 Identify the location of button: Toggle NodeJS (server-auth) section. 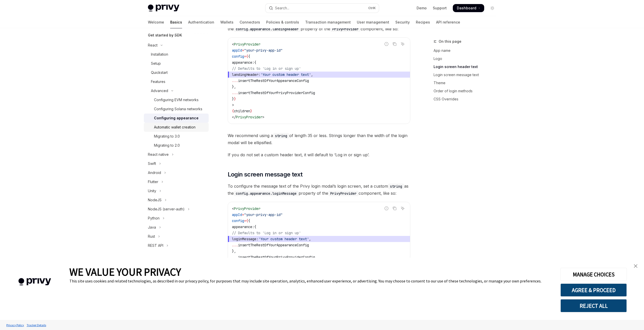
(176, 209).